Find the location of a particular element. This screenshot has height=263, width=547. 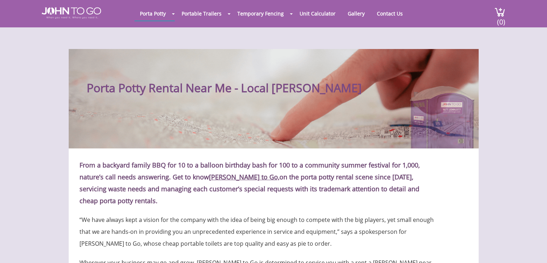

img: JOHN to go is located at coordinates (71, 13).